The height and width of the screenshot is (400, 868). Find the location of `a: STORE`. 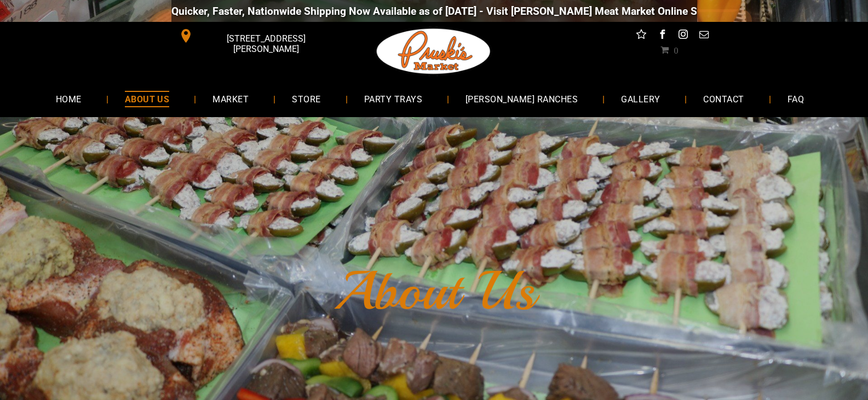

a: STORE is located at coordinates (306, 98).